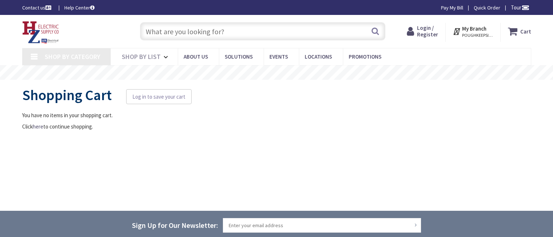 This screenshot has width=553, height=237. What do you see at coordinates (452, 8) in the screenshot?
I see `a: Pay My Bill` at bounding box center [452, 8].